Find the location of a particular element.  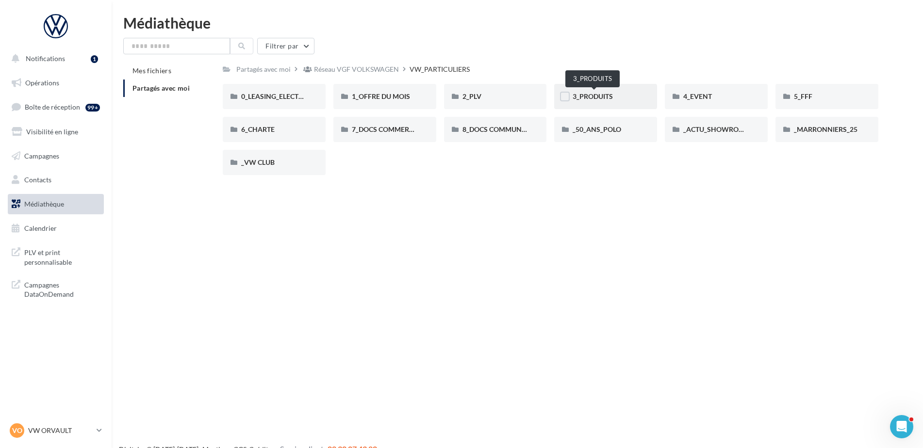

span: Boîte de réception is located at coordinates (52, 107).